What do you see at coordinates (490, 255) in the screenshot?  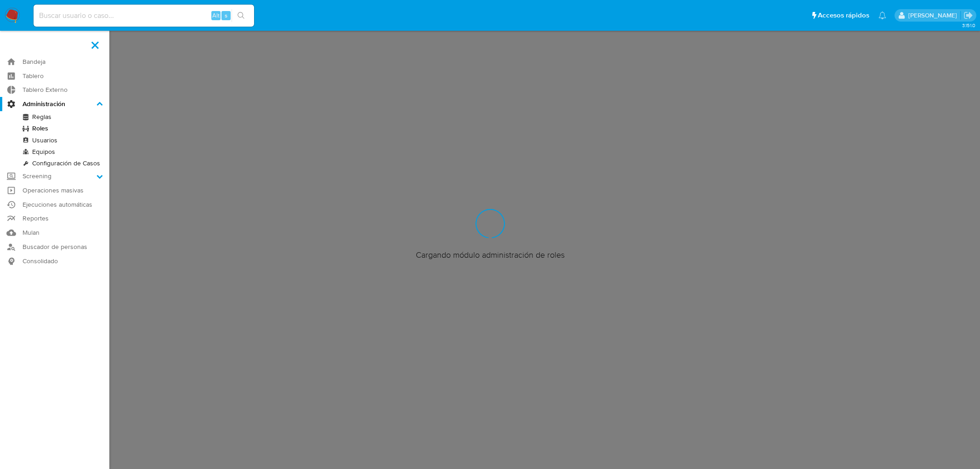 I see `span: Cargando módulo administración de roles` at bounding box center [490, 255].